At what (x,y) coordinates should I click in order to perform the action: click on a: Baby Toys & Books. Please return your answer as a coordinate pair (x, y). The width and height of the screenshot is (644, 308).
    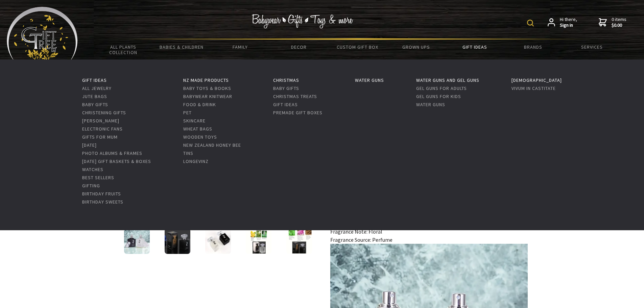
    Looking at the image, I should click on (207, 89).